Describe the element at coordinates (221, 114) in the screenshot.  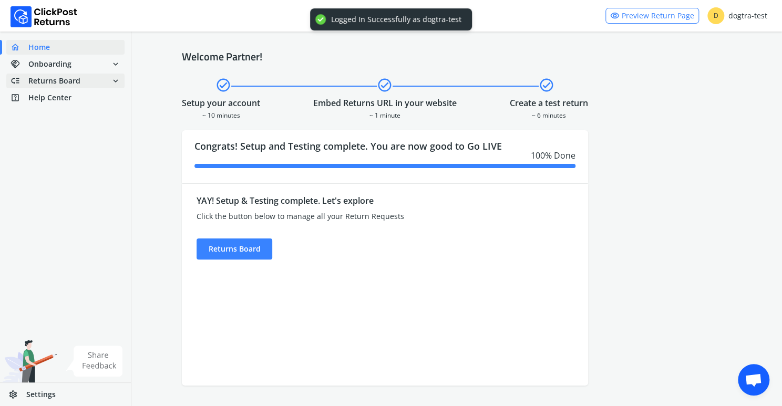
I see `div: ~ 10 minutes` at that location.